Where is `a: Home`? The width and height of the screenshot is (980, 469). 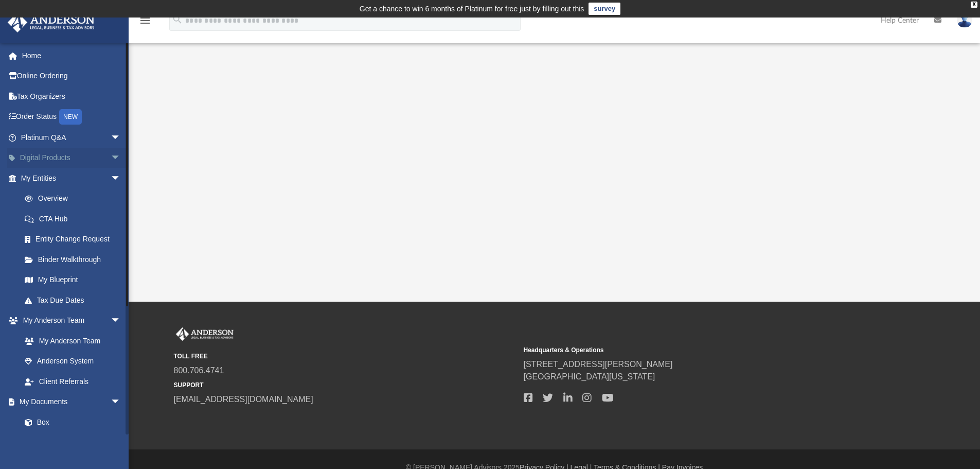
a: Home is located at coordinates (71, 56).